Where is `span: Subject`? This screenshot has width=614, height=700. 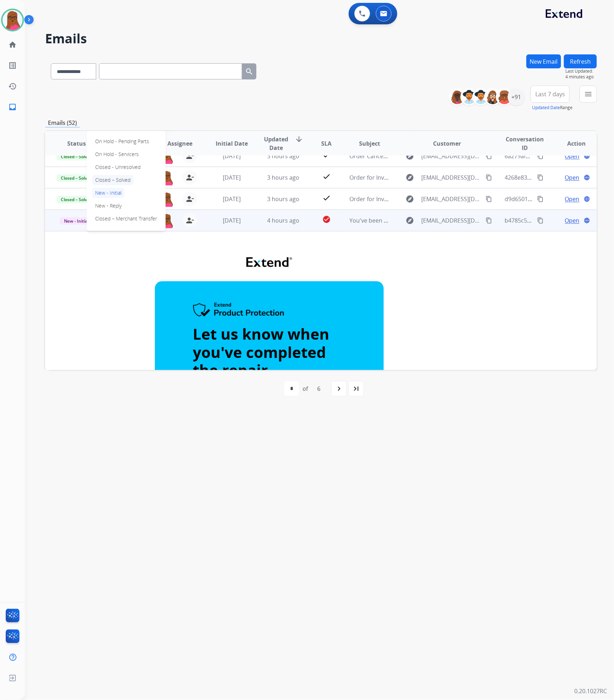 span: Subject is located at coordinates (369, 143).